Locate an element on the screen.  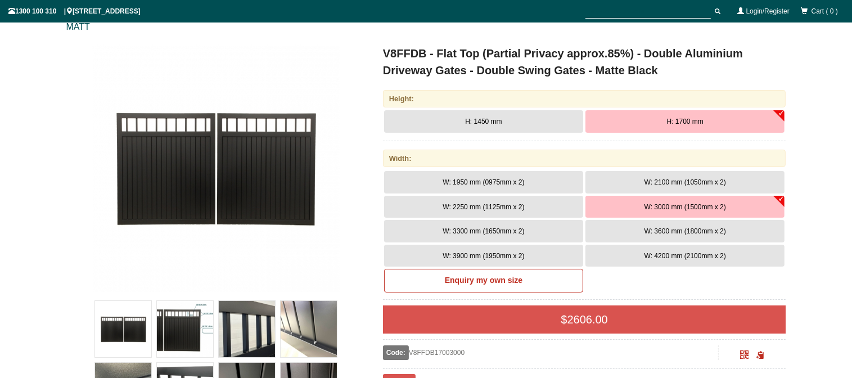
span: Cart ( 0 ) is located at coordinates (825, 11).